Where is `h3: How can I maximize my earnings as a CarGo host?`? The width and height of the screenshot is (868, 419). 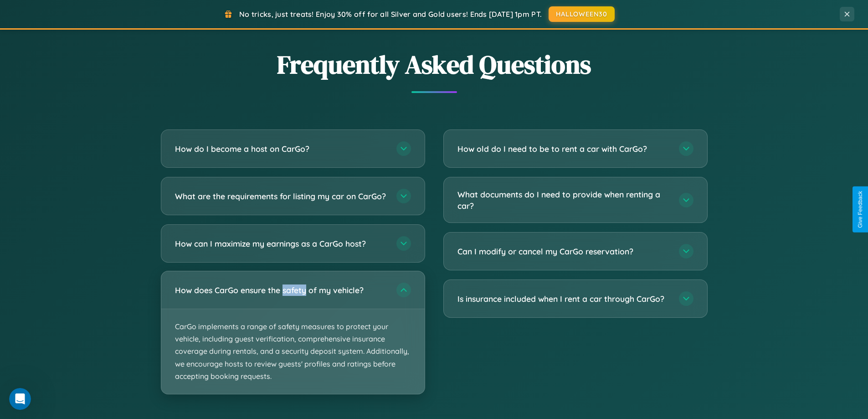 h3: How can I maximize my earnings as a CarGo host? is located at coordinates (281, 244).